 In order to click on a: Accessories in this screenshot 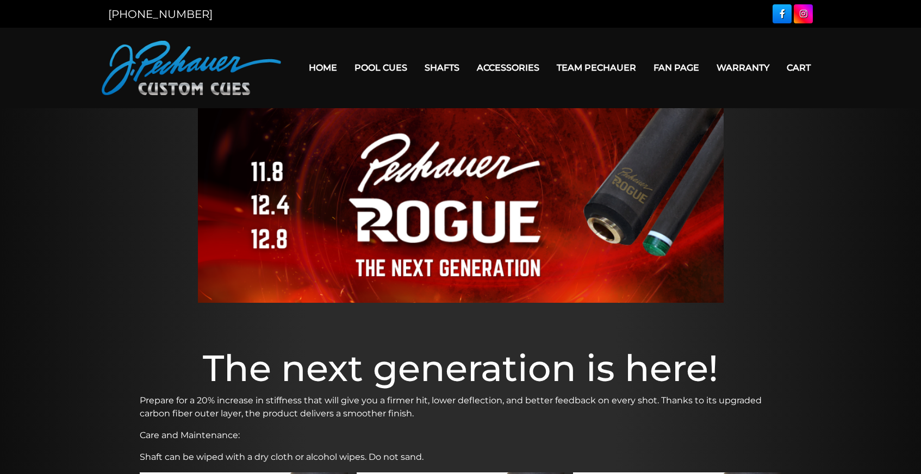, I will do `click(508, 67)`.